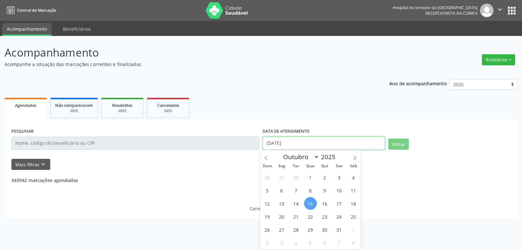  I want to click on span: Setembro 30, 2025, so click(296, 177).